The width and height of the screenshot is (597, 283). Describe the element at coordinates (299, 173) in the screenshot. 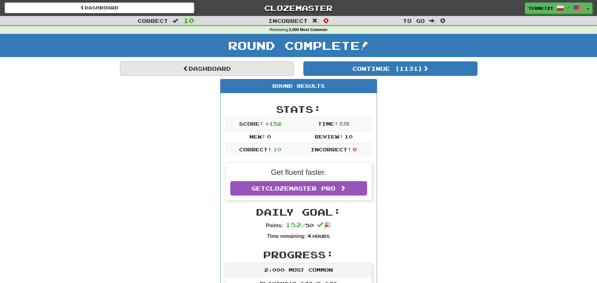

I see `p: Get fluent faster.` at that location.